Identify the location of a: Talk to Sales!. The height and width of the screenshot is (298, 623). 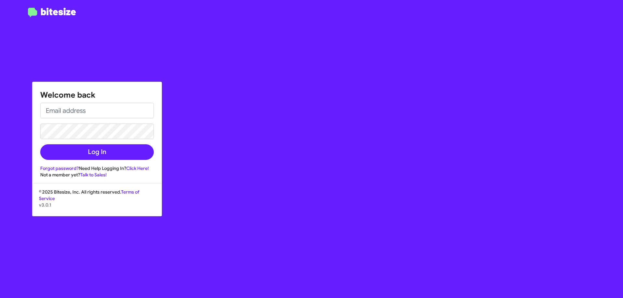
(93, 175).